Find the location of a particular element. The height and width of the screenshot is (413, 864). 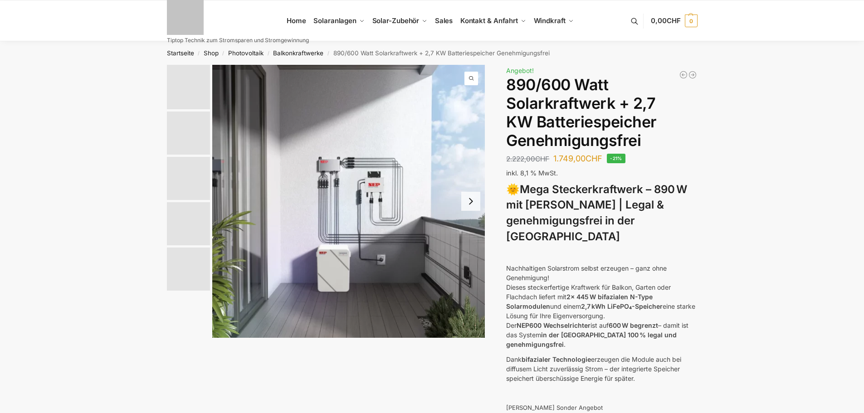

a: Photovoltaik is located at coordinates (246, 53).